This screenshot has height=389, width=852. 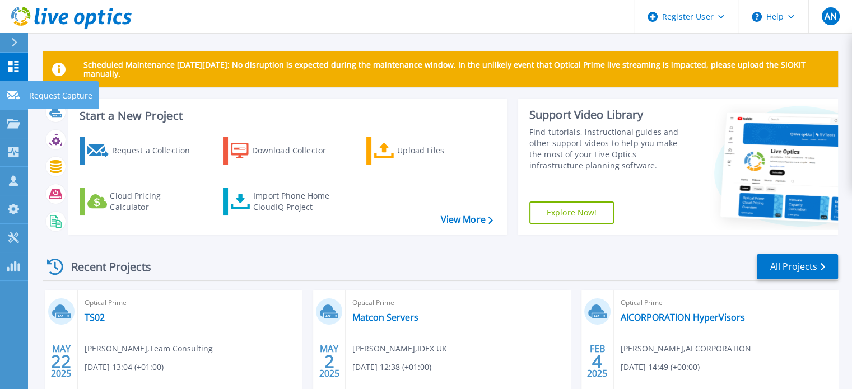 What do you see at coordinates (329, 361) in the screenshot?
I see `span: 2` at bounding box center [329, 361].